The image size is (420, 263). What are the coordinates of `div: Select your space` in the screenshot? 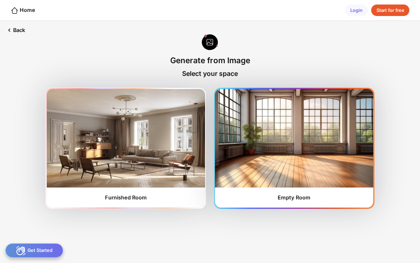 It's located at (210, 73).